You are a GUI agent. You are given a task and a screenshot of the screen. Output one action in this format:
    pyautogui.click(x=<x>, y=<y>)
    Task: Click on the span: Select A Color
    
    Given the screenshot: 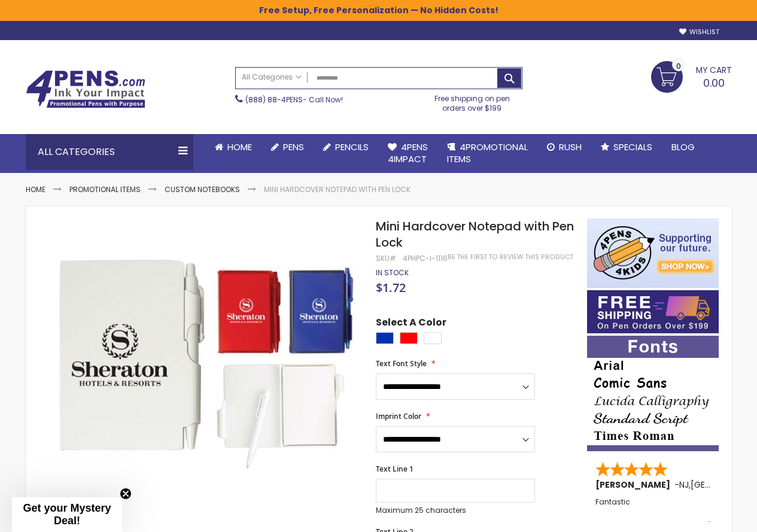 What is the action you would take?
    pyautogui.click(x=411, y=324)
    